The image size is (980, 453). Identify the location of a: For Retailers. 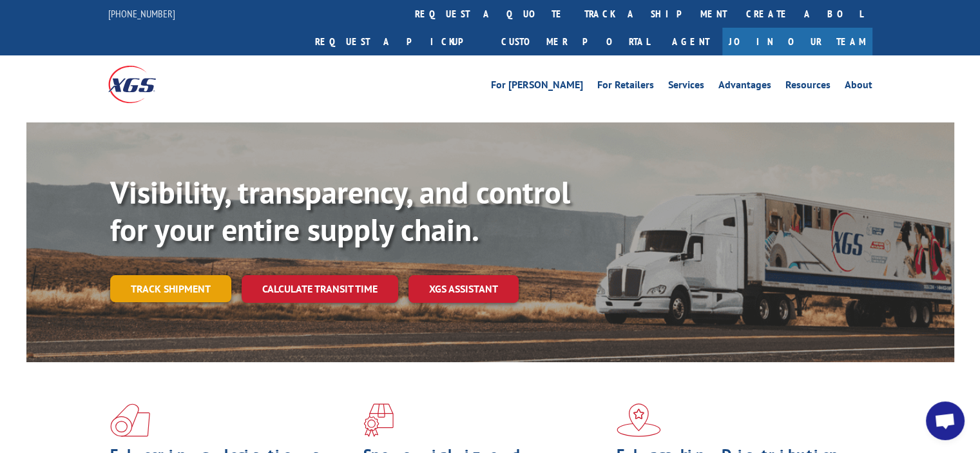
(626, 87).